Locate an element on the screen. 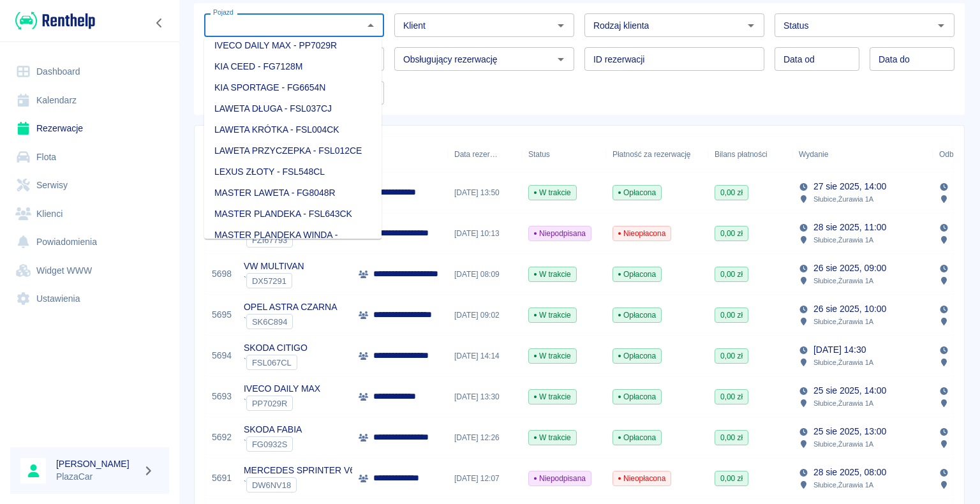 Image resolution: width=980 pixels, height=504 pixels. li: MASTER PLANDEKA - FSL643CK is located at coordinates (293, 214).